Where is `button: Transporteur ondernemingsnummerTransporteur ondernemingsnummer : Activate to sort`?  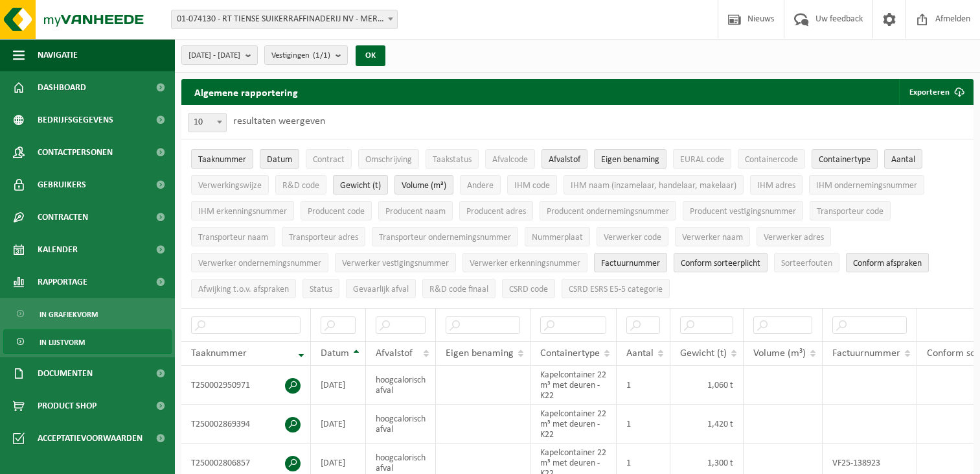
button: Transporteur ondernemingsnummerTransporteur ondernemingsnummer : Activate to sort is located at coordinates (445, 236).